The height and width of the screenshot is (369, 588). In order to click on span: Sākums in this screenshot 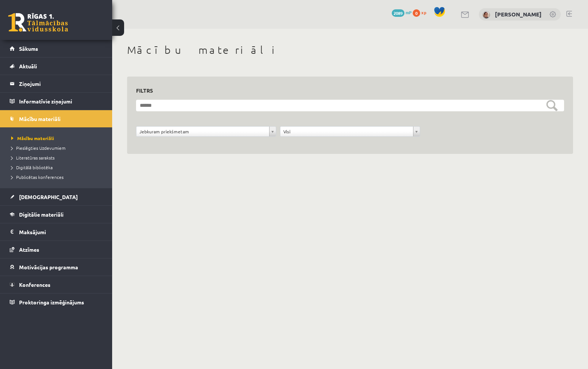, I will do `click(29, 49)`.